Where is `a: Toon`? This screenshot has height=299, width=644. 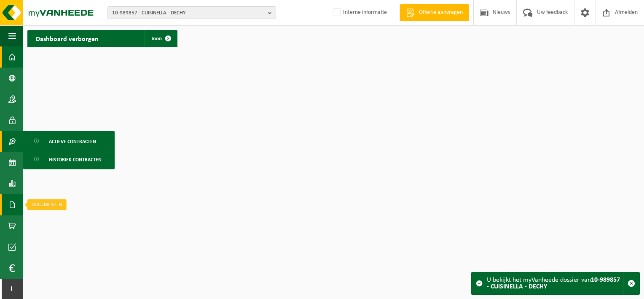
a: Toon is located at coordinates (160, 38).